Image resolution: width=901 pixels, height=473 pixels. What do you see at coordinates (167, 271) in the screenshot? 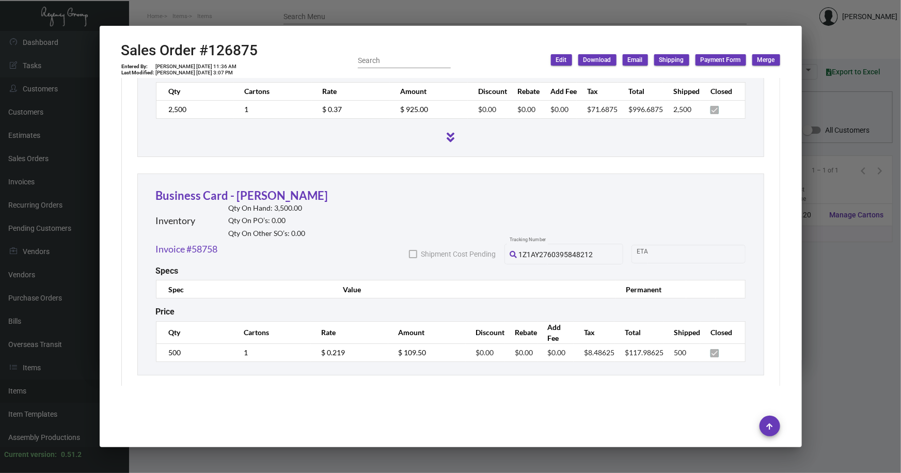
I see `h2: Specs` at bounding box center [167, 271].